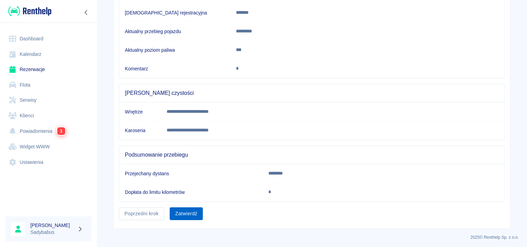 This screenshot has width=527, height=247. Describe the element at coordinates (48, 54) in the screenshot. I see `a: Kalendarz` at that location.